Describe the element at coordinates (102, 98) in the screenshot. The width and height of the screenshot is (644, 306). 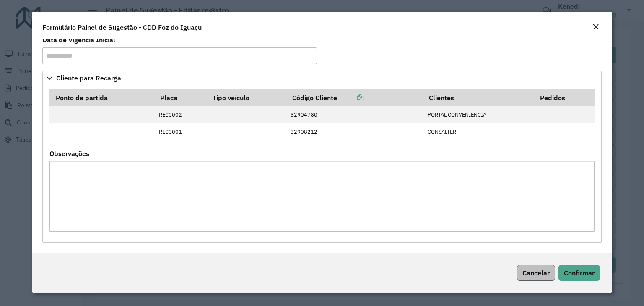
I see `th: Ponto de partida` at that location.